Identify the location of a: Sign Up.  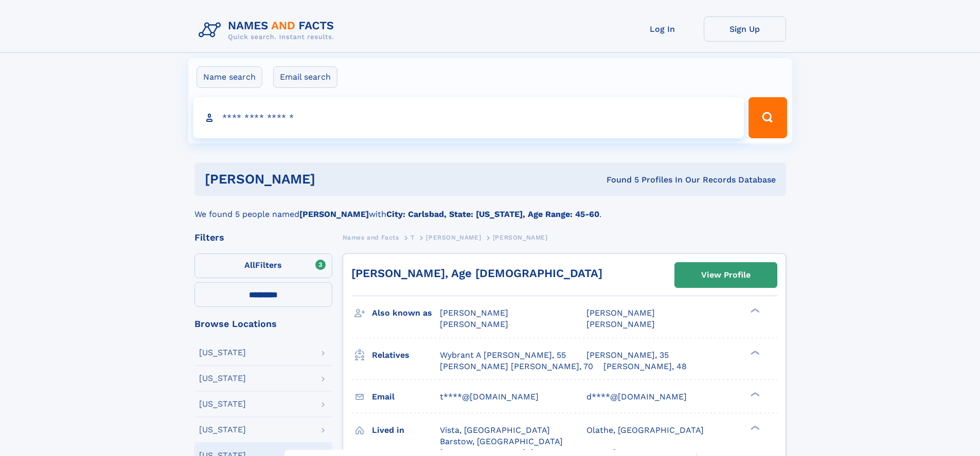
(745, 28).